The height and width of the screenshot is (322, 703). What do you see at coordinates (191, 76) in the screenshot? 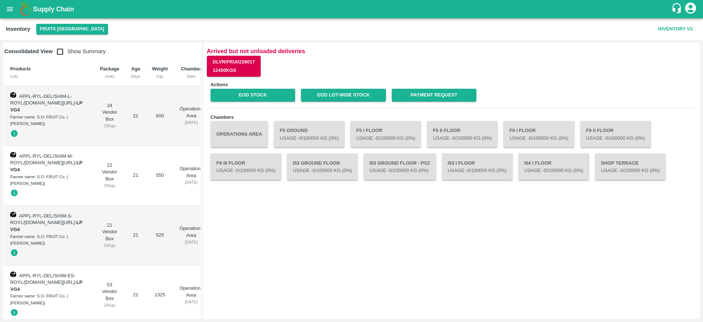
I see `div: Date` at bounding box center [191, 76].